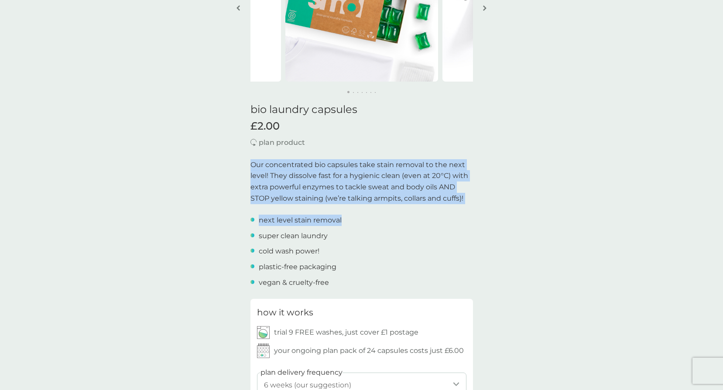  Describe the element at coordinates (369, 351) in the screenshot. I see `p: your ongoing plan pack of 24 capsules costs just £6.00` at that location.